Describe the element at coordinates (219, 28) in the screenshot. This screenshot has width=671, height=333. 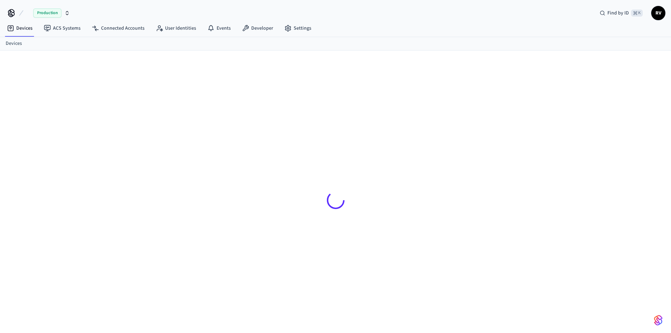
I see `a: Events` at that location.